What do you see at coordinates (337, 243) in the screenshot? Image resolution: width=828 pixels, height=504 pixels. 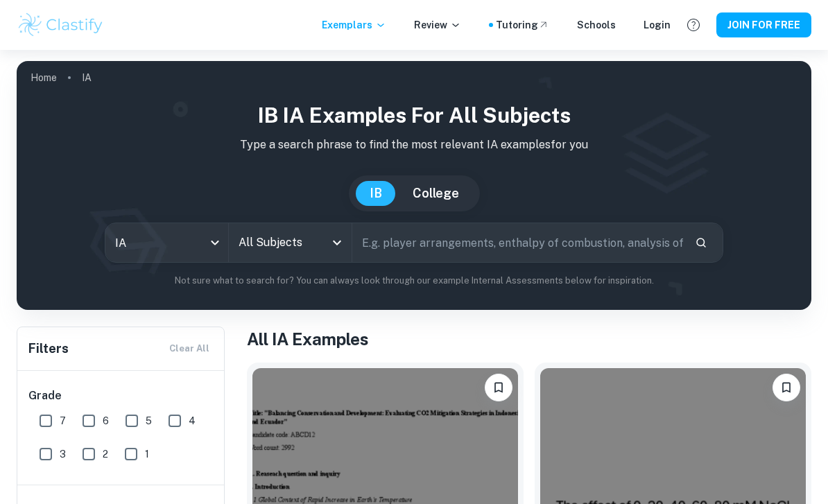 I see `button: Open` at bounding box center [337, 243].